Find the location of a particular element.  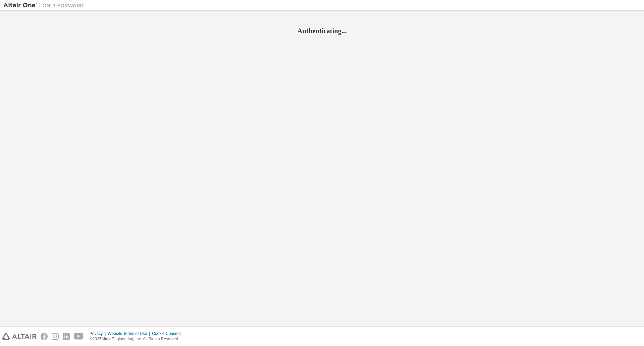

img: instagram.svg is located at coordinates (55, 336).